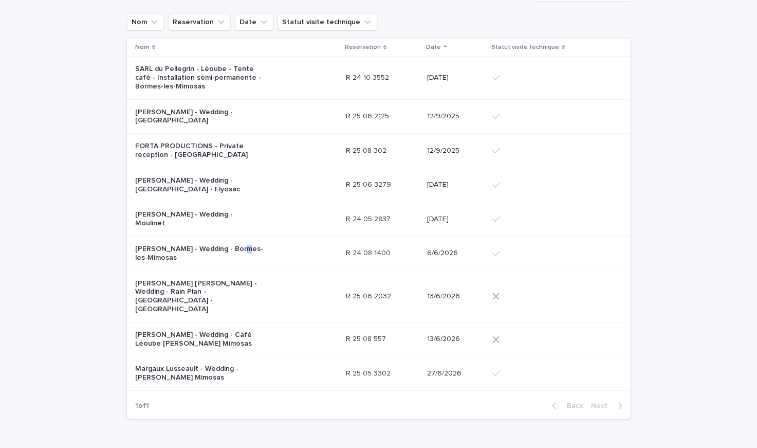 Image resolution: width=757 pixels, height=448 pixels. I want to click on button: Date, so click(254, 22).